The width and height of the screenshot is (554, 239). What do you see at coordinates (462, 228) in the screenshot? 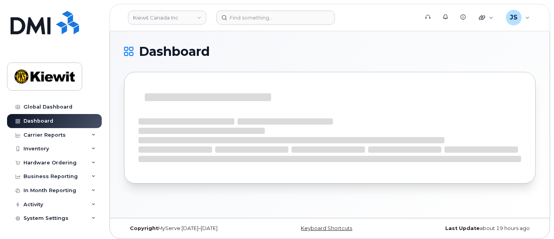
I see `strong: Last Update` at bounding box center [462, 228].